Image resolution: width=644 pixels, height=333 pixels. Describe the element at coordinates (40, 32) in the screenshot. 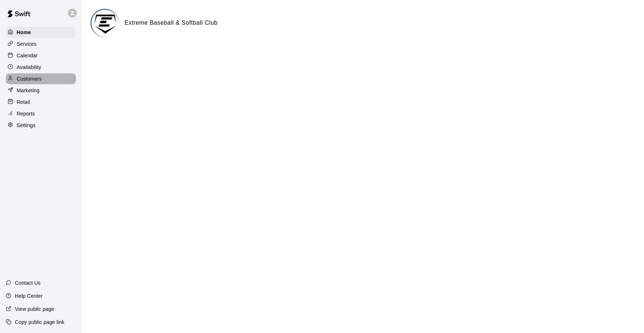

I see `div: Home` at that location.